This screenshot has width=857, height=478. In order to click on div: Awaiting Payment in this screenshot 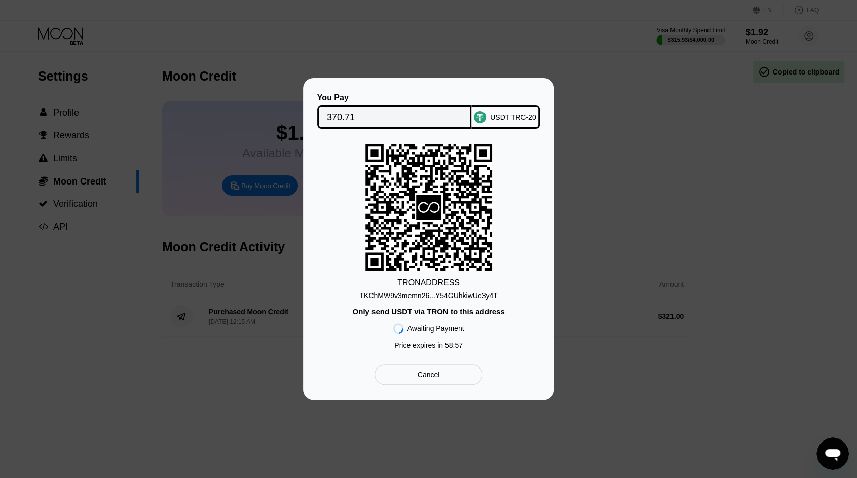, I will do `click(436, 328)`.